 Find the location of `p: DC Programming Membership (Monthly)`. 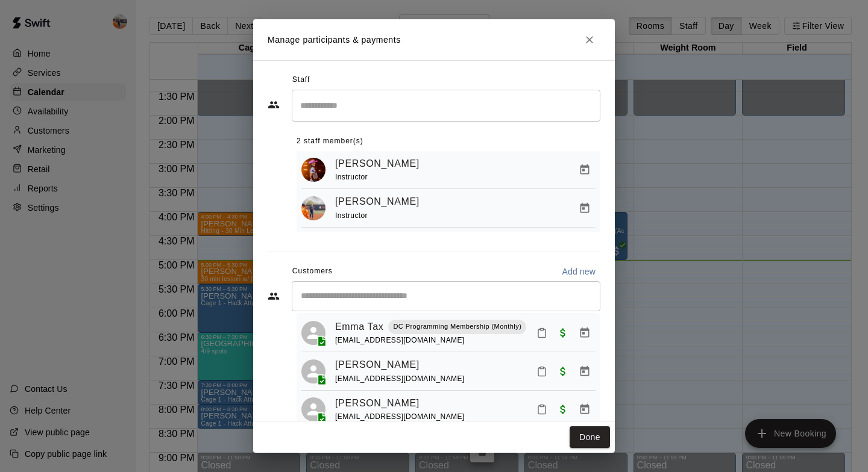

p: DC Programming Membership (Monthly) is located at coordinates (457, 326).